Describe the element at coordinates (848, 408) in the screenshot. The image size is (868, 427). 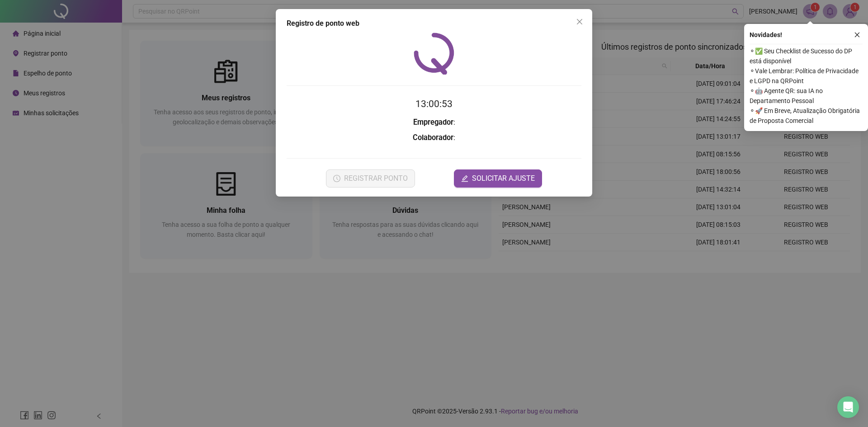
I see `div: Open Intercom Messenger` at that location.